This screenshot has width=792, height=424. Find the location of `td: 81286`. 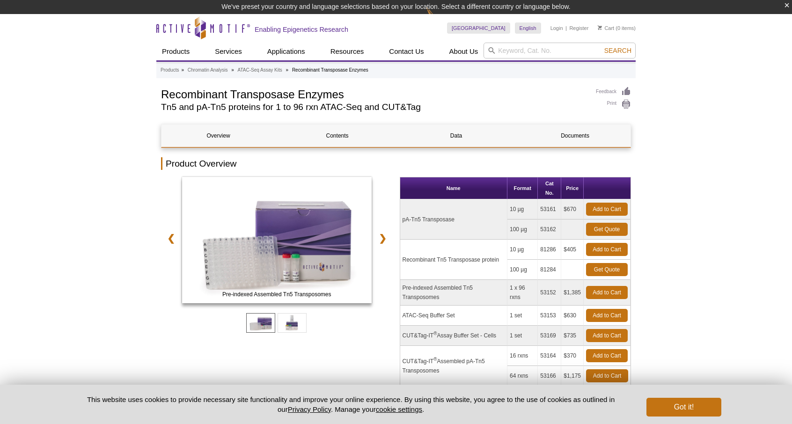

td: 81286 is located at coordinates (550, 249).